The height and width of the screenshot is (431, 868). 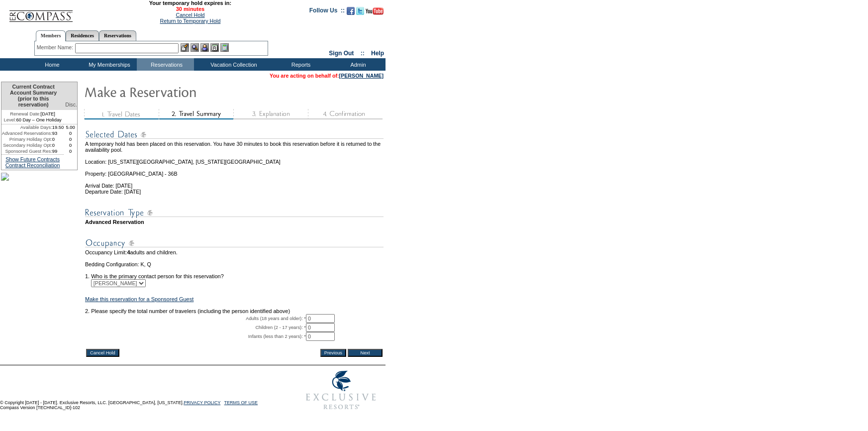 I want to click on span: Renewal Date:, so click(x=25, y=114).